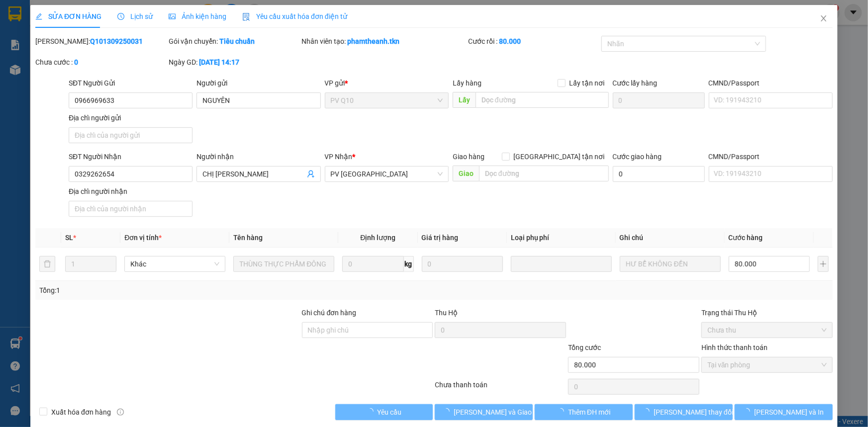 Image resolution: width=868 pixels, height=427 pixels. What do you see at coordinates (824, 19) in the screenshot?
I see `button: Close` at bounding box center [824, 19].